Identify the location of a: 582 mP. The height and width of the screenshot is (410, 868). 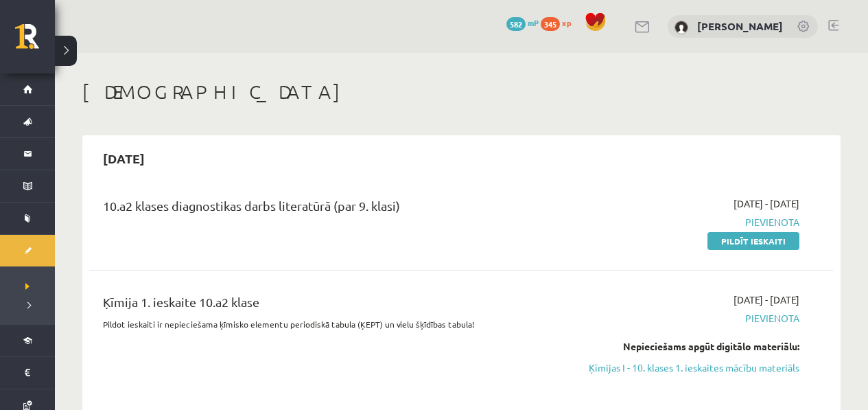
(523, 22).